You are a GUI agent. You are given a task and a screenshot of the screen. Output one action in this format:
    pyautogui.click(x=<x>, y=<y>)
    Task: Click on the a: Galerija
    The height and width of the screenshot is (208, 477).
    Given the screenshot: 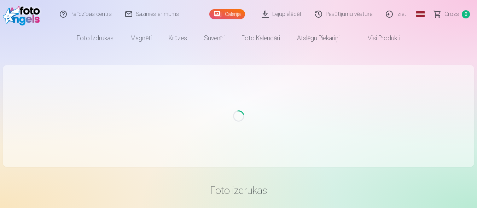 What is the action you would take?
    pyautogui.click(x=227, y=14)
    